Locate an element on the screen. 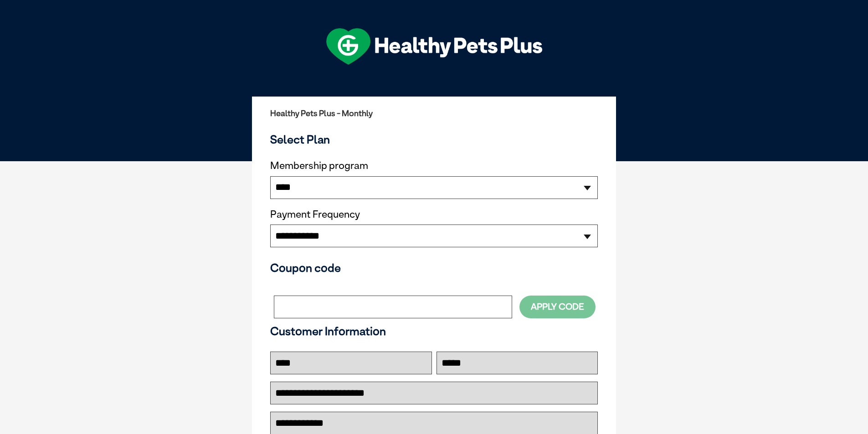 This screenshot has width=868, height=434. h3: Select Plan is located at coordinates (434, 140).